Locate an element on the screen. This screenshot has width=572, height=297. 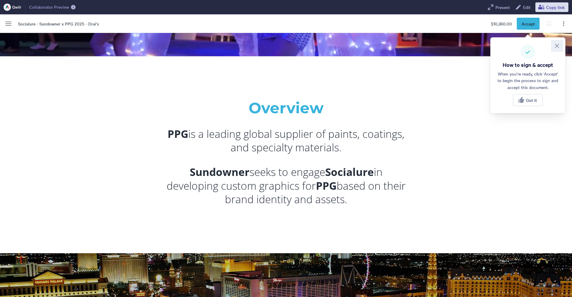
span: Socialure - Sundowner x PPG 2025 - Drai's is located at coordinates (59, 24).